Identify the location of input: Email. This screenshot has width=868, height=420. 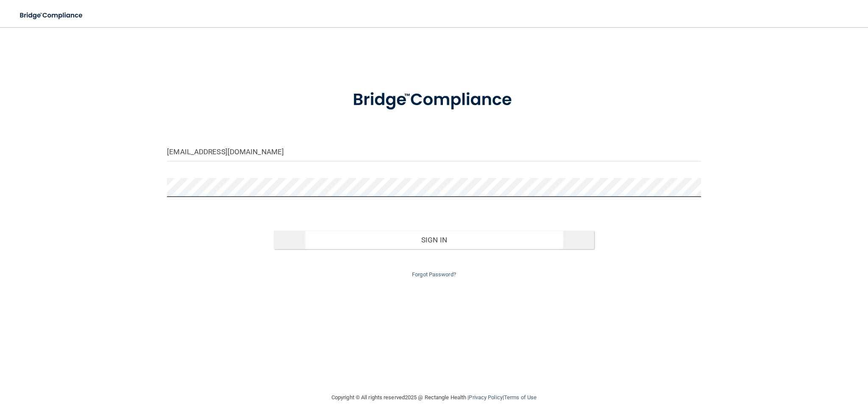
(434, 152).